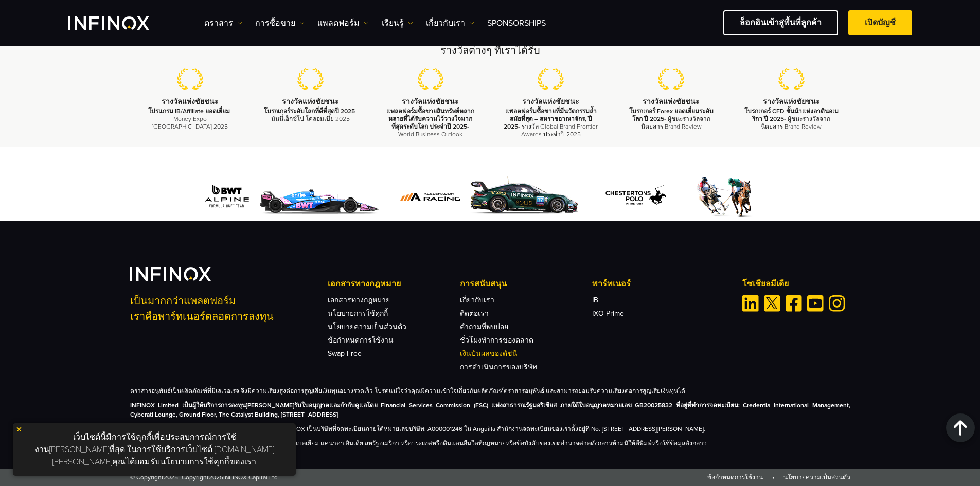  Describe the element at coordinates (658, 284) in the screenshot. I see `p: พาร์ทเนอร์` at that location.